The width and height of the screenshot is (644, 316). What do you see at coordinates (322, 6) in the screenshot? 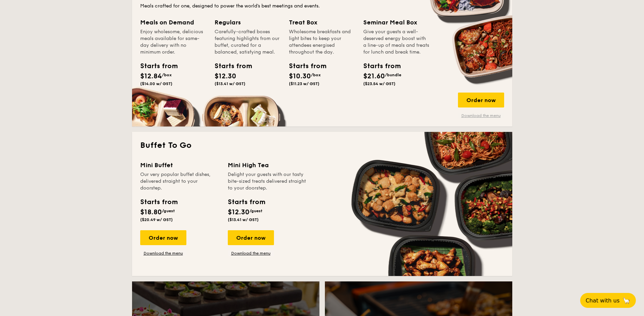
I see `div: Meals crafted for one, designed to power the world's best meetings and events.` at bounding box center [322, 6].